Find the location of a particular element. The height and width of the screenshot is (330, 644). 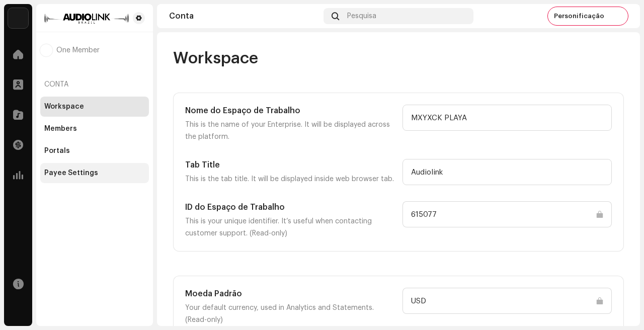

span: Pesquisa is located at coordinates (362, 16).